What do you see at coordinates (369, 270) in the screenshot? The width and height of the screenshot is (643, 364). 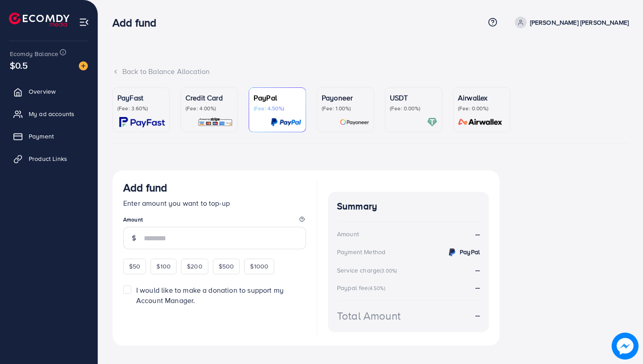 I see `div: Service charge` at bounding box center [369, 270].